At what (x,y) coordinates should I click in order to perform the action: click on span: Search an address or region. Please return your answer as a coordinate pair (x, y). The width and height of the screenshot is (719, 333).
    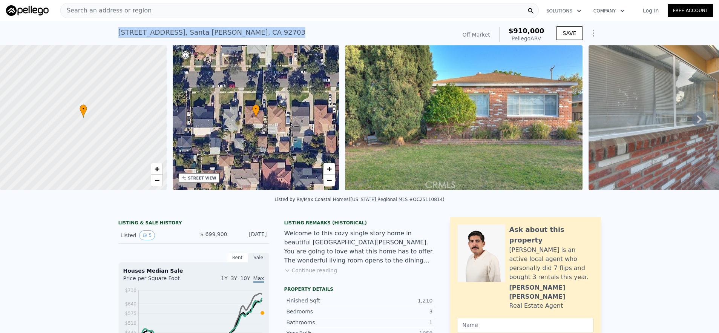
    Looking at the image, I should click on (106, 11).